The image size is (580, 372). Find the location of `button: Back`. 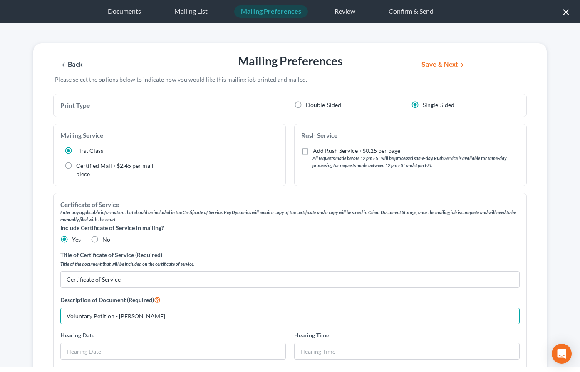

button: Back is located at coordinates (72, 65).